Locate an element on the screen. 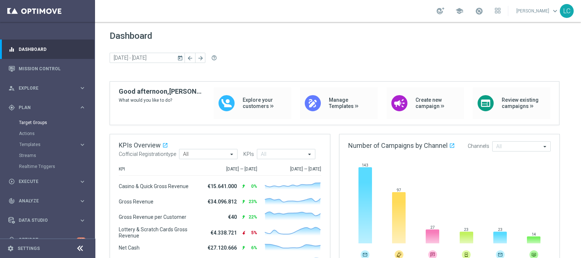 The image size is (581, 258). span: Execute is located at coordinates (49, 181).